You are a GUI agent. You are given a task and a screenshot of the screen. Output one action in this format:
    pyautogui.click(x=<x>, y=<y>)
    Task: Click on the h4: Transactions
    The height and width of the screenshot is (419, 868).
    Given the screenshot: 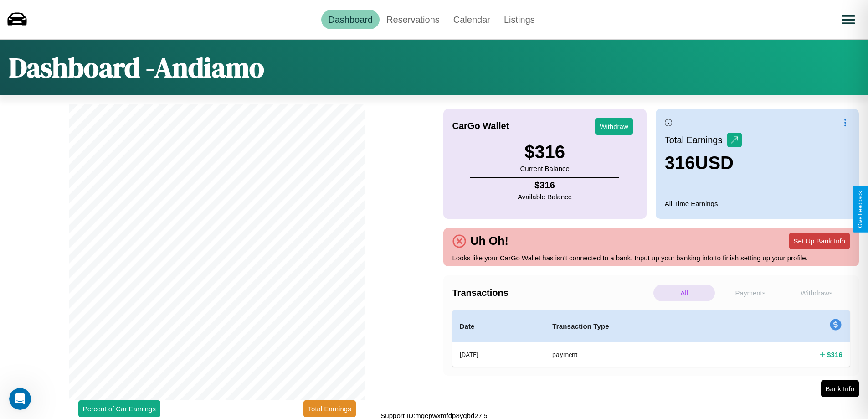 What is the action you would take?
    pyautogui.click(x=552, y=293)
    